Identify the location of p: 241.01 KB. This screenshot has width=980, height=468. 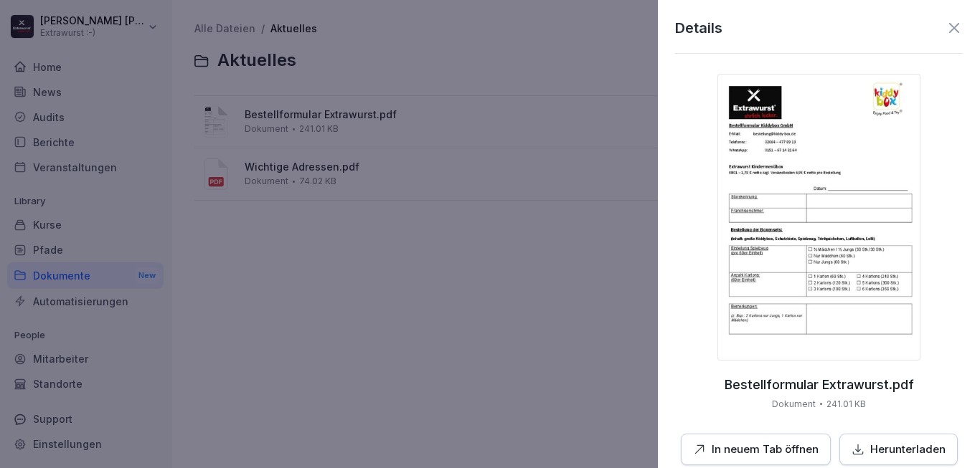
(846, 404).